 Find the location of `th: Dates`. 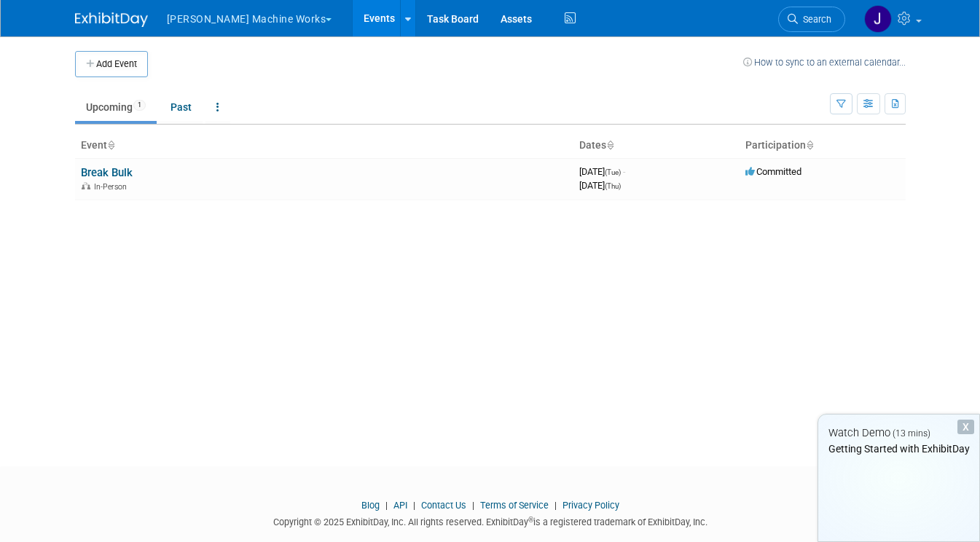

th: Dates is located at coordinates (657, 146).